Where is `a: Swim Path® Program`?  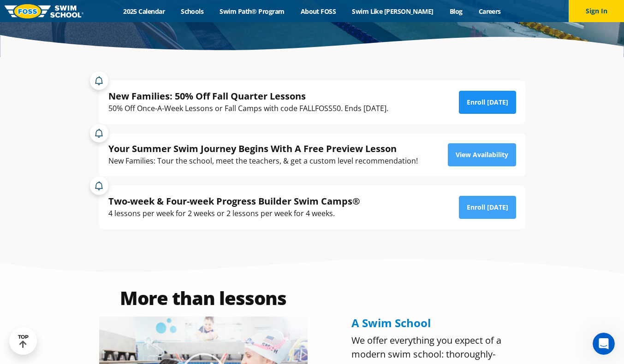
a: Swim Path® Program is located at coordinates (252, 11).